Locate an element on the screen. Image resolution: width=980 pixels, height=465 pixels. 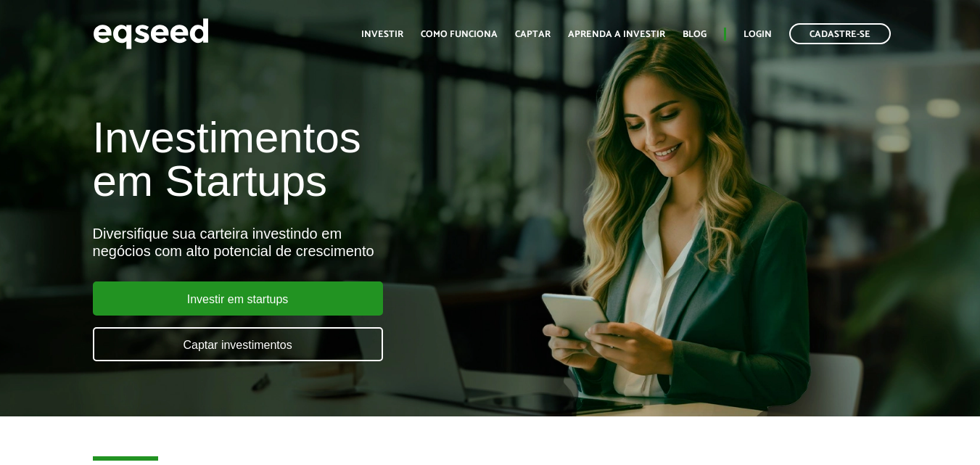
a: Cadastre-se is located at coordinates (839, 34).